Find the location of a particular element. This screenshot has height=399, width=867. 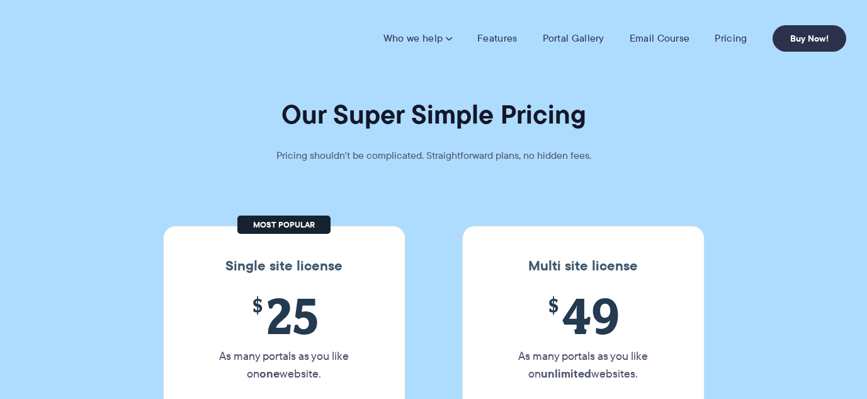

a: Pricing is located at coordinates (731, 38).